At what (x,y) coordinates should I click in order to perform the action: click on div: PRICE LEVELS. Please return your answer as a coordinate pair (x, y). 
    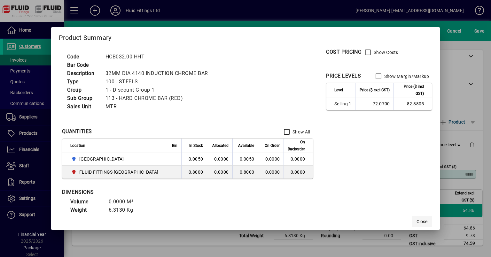
    Looking at the image, I should click on (343, 76).